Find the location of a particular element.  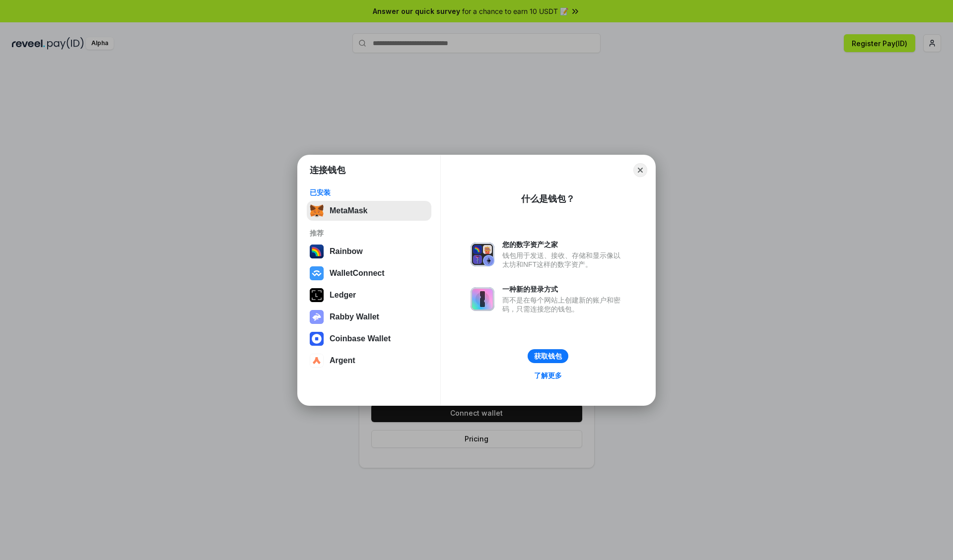

div: Rainbow is located at coordinates (346, 252).